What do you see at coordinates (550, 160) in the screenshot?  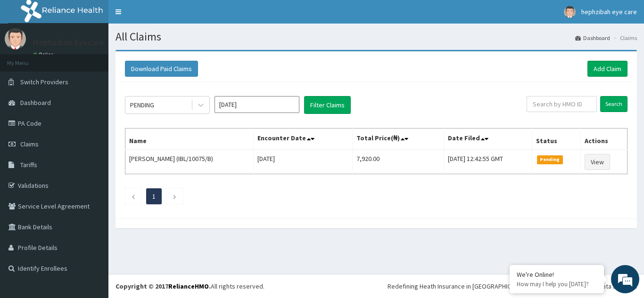 I see `span: Pending` at bounding box center [550, 160].